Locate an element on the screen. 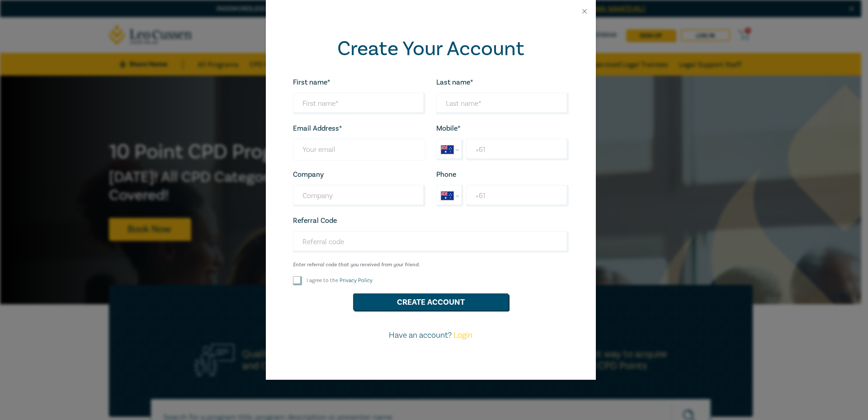  input: Referral code is located at coordinates (431, 242).